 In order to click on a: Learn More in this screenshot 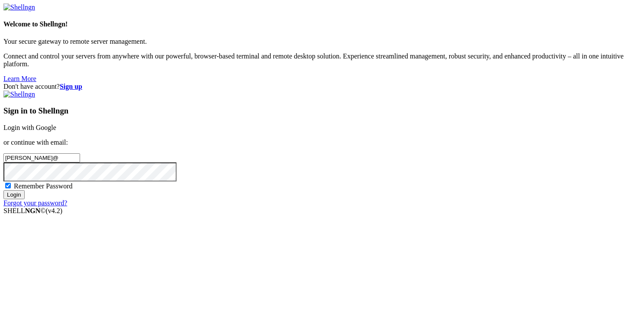, I will do `click(20, 78)`.